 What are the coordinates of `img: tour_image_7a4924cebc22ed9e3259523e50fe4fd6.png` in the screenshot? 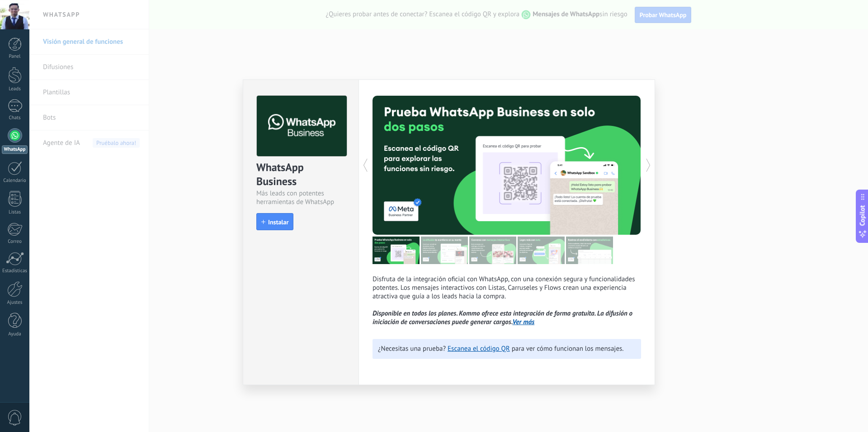 It's located at (396, 250).